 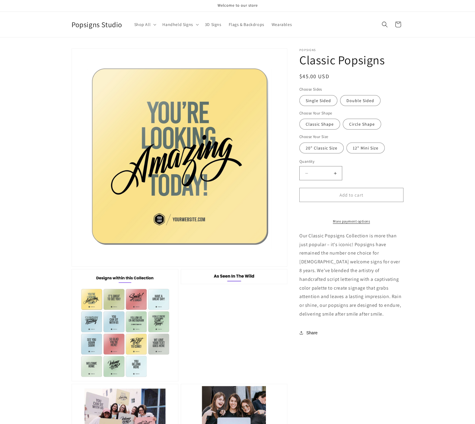 I want to click on a: 3D Signs, so click(x=213, y=24).